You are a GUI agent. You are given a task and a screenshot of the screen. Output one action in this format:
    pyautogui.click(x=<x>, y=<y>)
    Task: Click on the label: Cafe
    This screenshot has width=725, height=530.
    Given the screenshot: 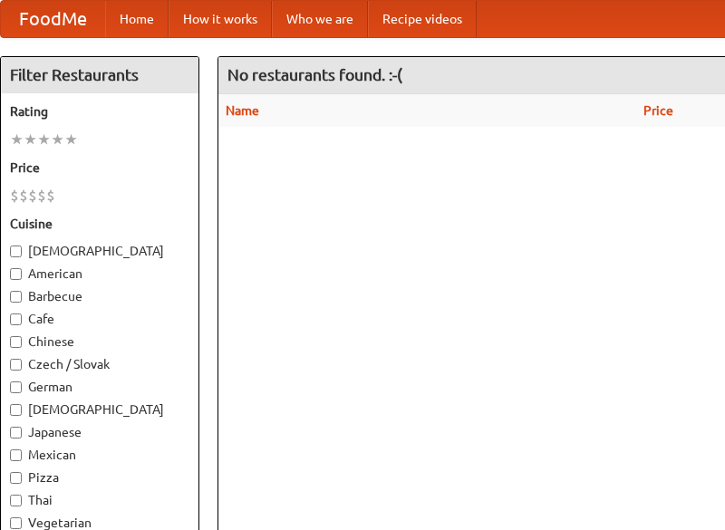 What is the action you would take?
    pyautogui.click(x=100, y=319)
    